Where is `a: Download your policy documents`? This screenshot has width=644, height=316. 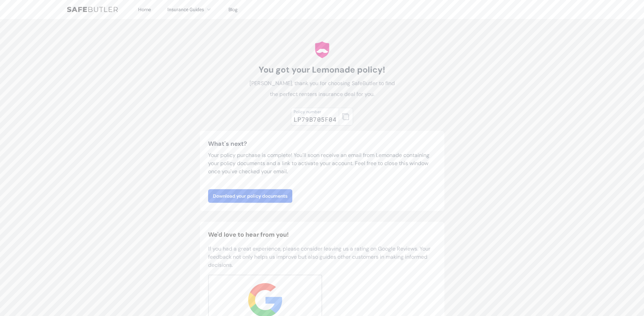 a: Download your policy documents is located at coordinates (250, 196).